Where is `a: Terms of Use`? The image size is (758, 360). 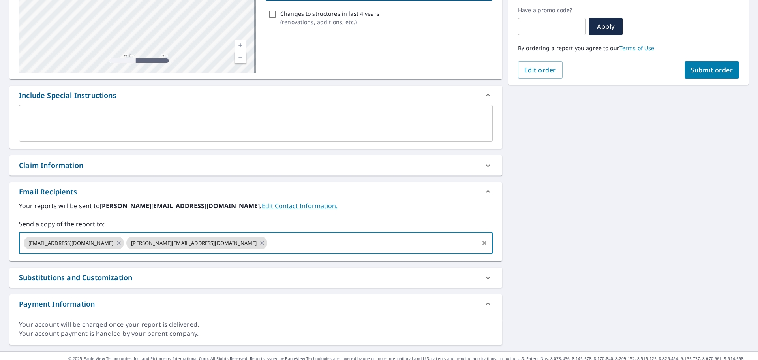 a: Terms of Use is located at coordinates (637, 48).